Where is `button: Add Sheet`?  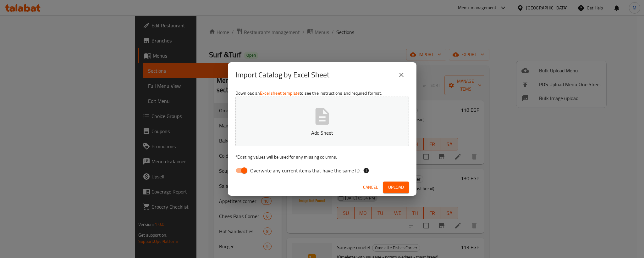
button: Add Sheet is located at coordinates (322, 122).